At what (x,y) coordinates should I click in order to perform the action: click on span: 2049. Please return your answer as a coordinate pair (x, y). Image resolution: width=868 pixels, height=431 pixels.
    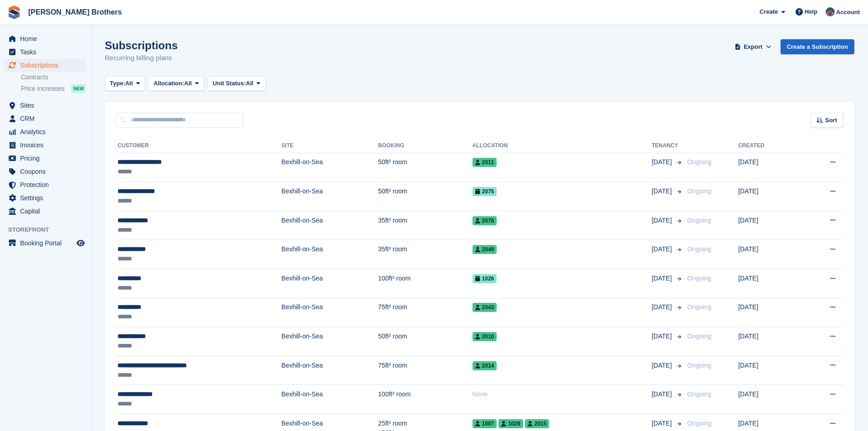
    Looking at the image, I should click on (485, 250).